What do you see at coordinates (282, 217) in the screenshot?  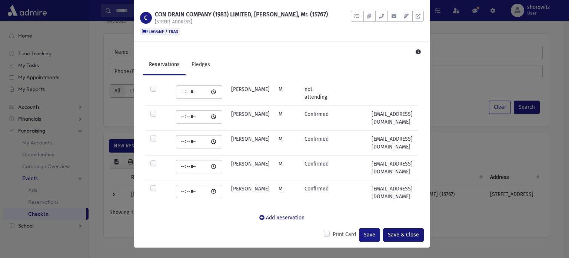 I see `a: Add Reservation` at bounding box center [282, 217].